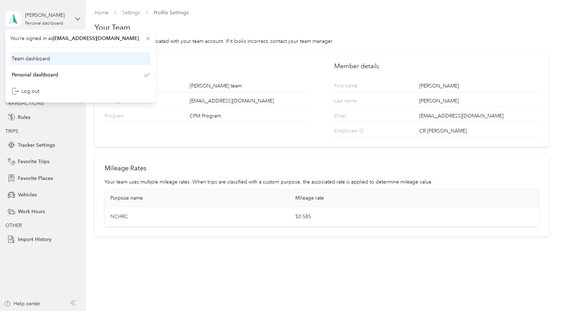 This screenshot has width=561, height=311. Describe the element at coordinates (14, 225) in the screenshot. I see `span: OTHER` at that location.